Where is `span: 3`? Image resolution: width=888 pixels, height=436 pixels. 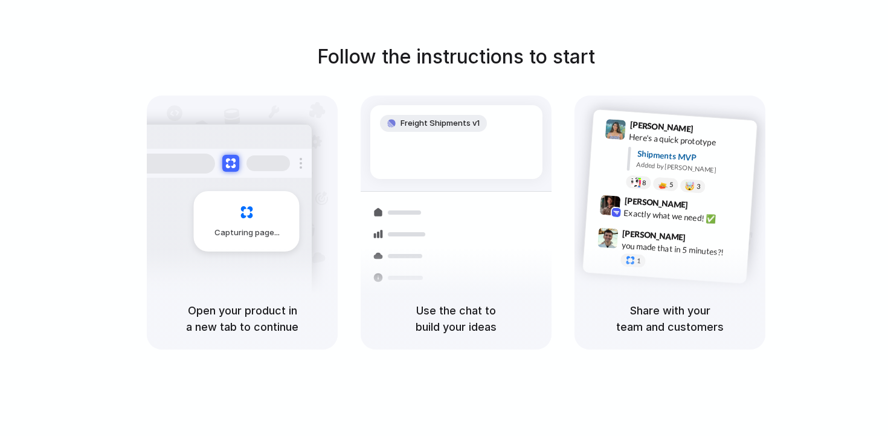 span: 3 is located at coordinates (699, 186).